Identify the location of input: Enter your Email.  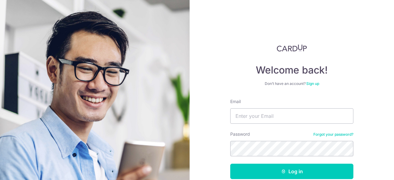
(292, 116).